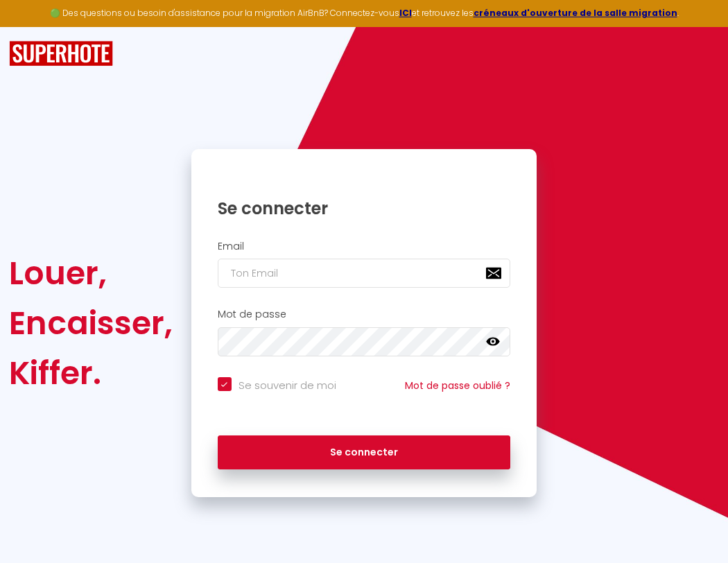 Image resolution: width=728 pixels, height=563 pixels. I want to click on img: SuperHote logo, so click(61, 53).